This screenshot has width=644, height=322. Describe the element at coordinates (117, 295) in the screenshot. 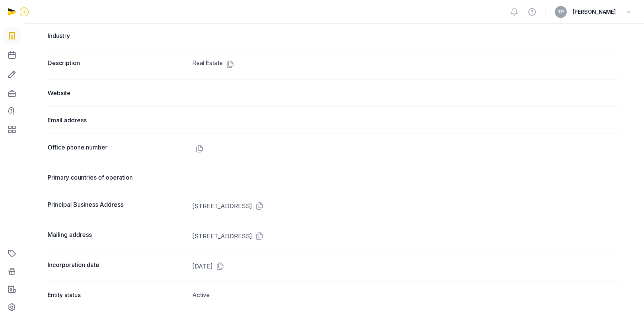

I see `dt: Entity status` at that location.